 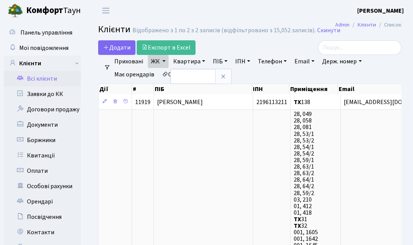 What do you see at coordinates (301, 102) in the screenshot?
I see `span: 138` at bounding box center [301, 102].